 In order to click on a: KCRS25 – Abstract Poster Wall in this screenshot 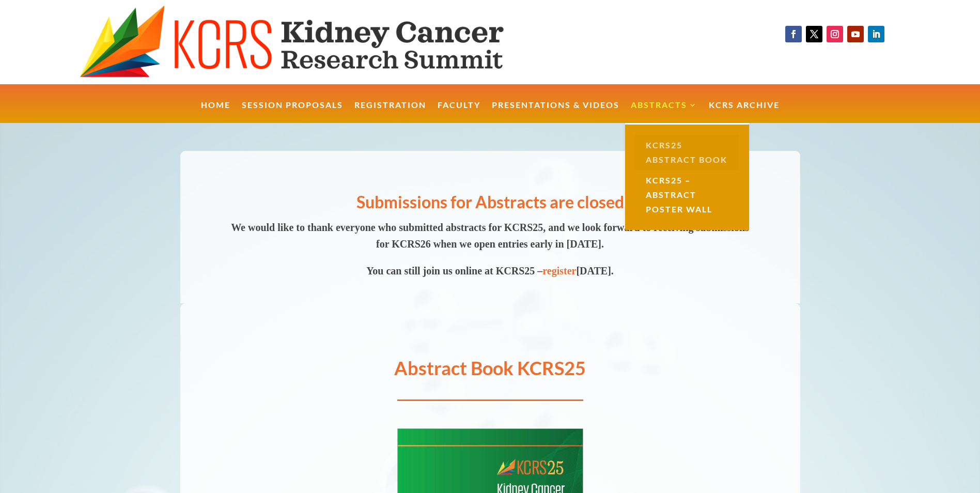, I will do `click(687, 195)`.